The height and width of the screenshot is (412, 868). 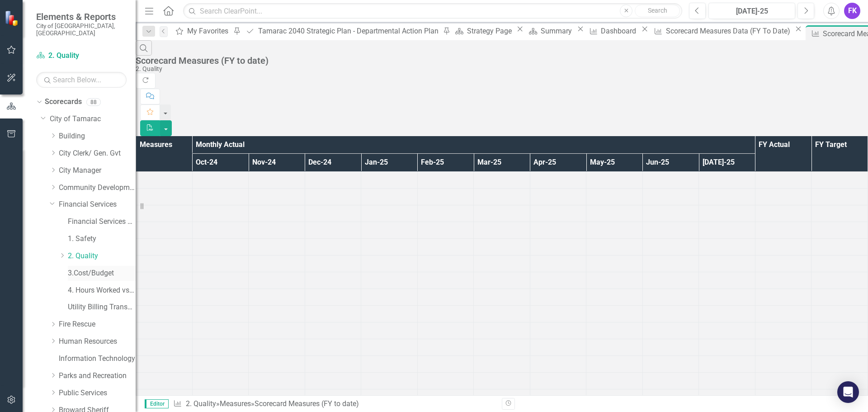 I want to click on a: City Clerk/ Gen. Gvt, so click(x=97, y=153).